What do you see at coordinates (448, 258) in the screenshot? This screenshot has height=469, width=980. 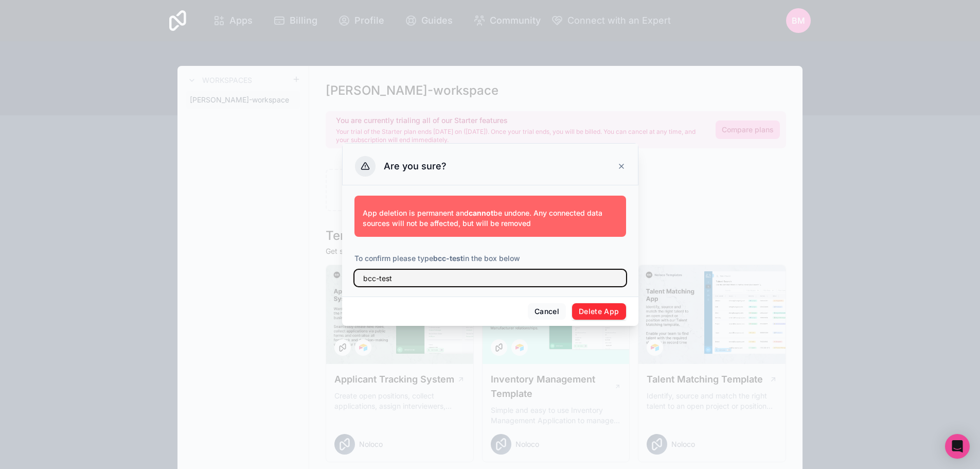 I see `strong: bcc-test` at bounding box center [448, 258].